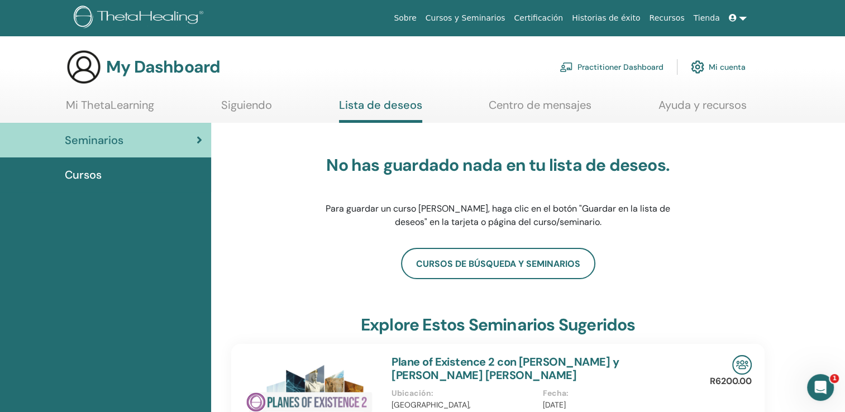 This screenshot has height=412, width=845. I want to click on p: R6200.00, so click(730, 381).